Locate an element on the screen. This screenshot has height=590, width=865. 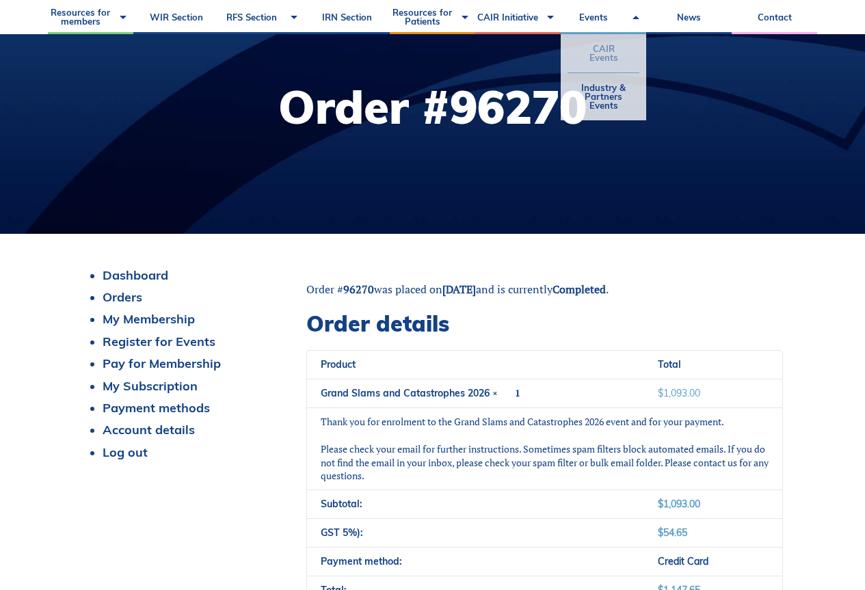
a: CAIR Events is located at coordinates (603, 53).